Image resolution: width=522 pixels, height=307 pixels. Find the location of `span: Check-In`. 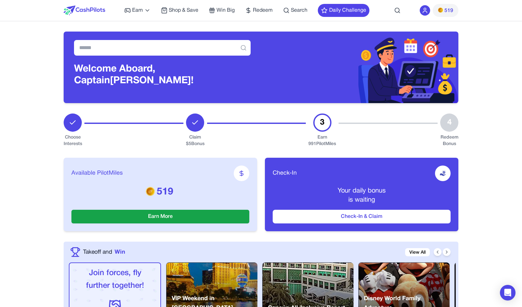

span: Check-In is located at coordinates (285, 173).